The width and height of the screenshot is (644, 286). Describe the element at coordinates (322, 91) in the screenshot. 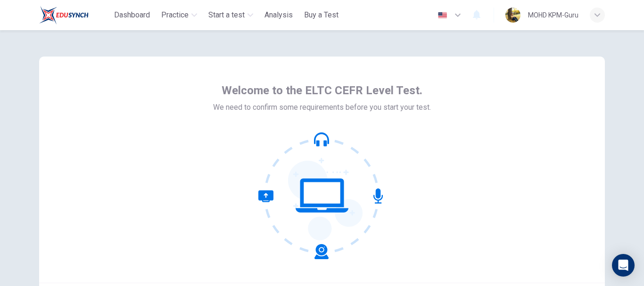

I see `span: Welcome to the ELTC CEFR Level Test.` at that location.